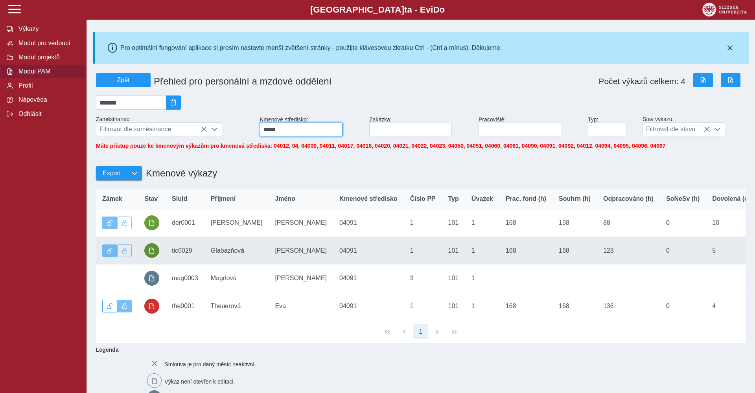 The width and height of the screenshot is (755, 393). I want to click on span: Číslo PP, so click(423, 199).